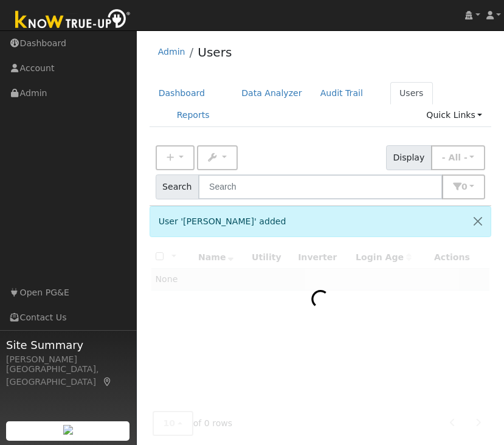 The height and width of the screenshot is (445, 504). I want to click on span: Site Summary, so click(69, 345).